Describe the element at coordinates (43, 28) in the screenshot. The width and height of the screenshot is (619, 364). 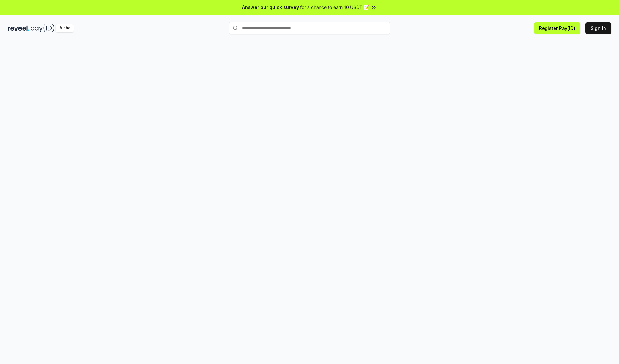
I see `img: pay_id` at that location.